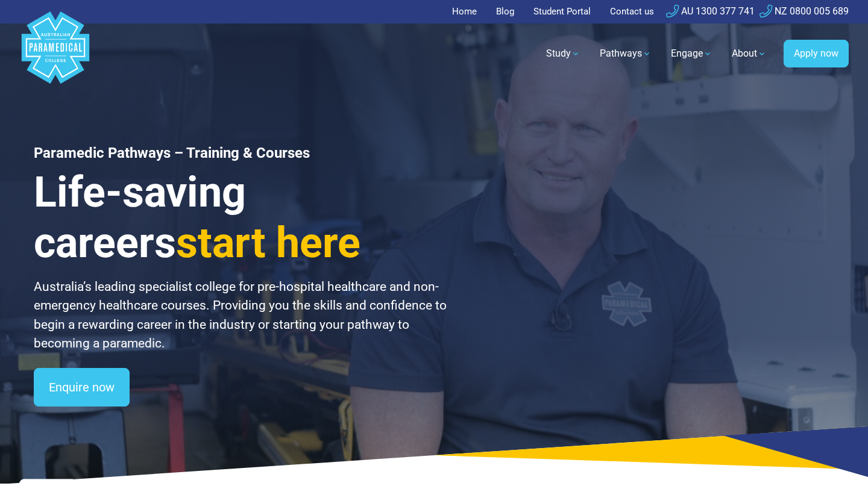  What do you see at coordinates (626, 53) in the screenshot?
I see `a: Pathways` at bounding box center [626, 53].